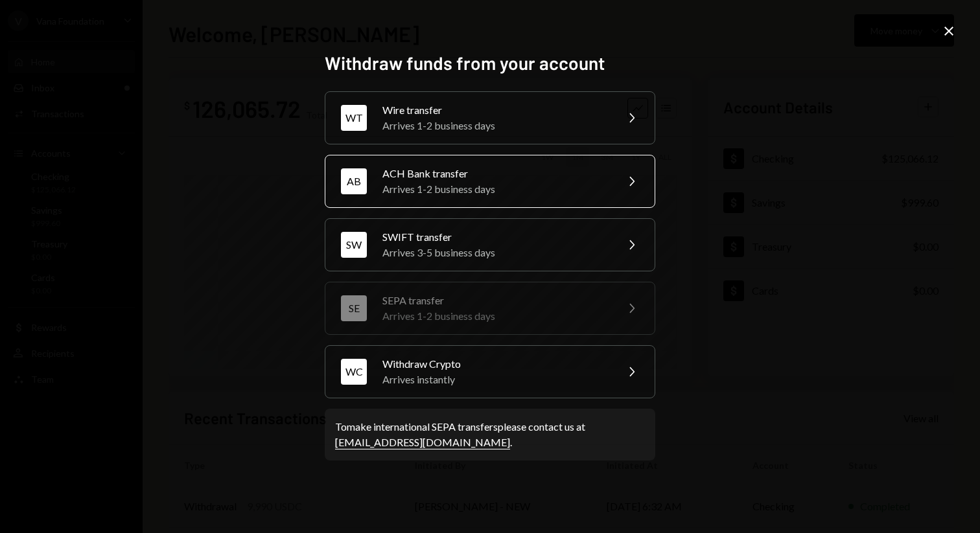 The height and width of the screenshot is (533, 980). I want to click on div: Arrives instantly, so click(495, 380).